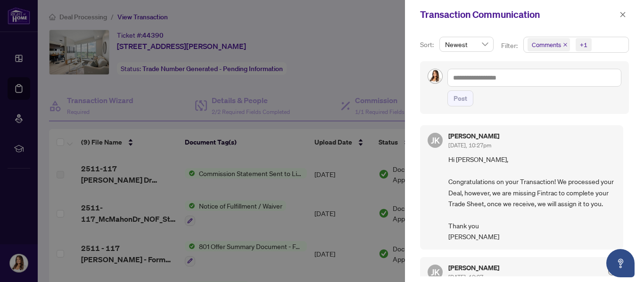 The height and width of the screenshot is (282, 644). What do you see at coordinates (620, 263) in the screenshot?
I see `button: Open asap` at bounding box center [620, 263].